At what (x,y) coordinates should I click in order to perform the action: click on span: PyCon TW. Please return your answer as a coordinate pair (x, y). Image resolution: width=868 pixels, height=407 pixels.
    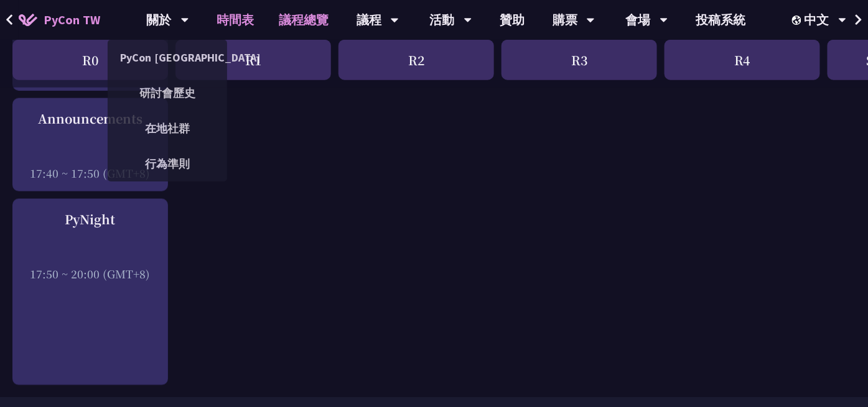
    Looking at the image, I should click on (72, 20).